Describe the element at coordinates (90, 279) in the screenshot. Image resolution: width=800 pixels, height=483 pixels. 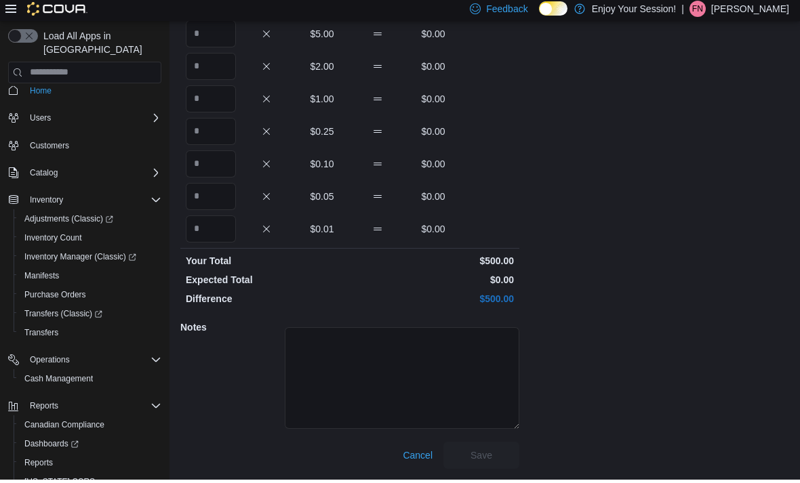
I see `button: Manifests` at that location.